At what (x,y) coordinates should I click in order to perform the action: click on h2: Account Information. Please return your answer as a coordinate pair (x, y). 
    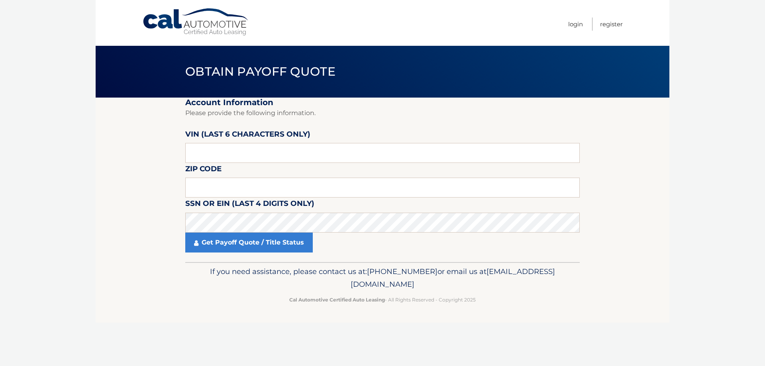
    Looking at the image, I should click on (383, 102).